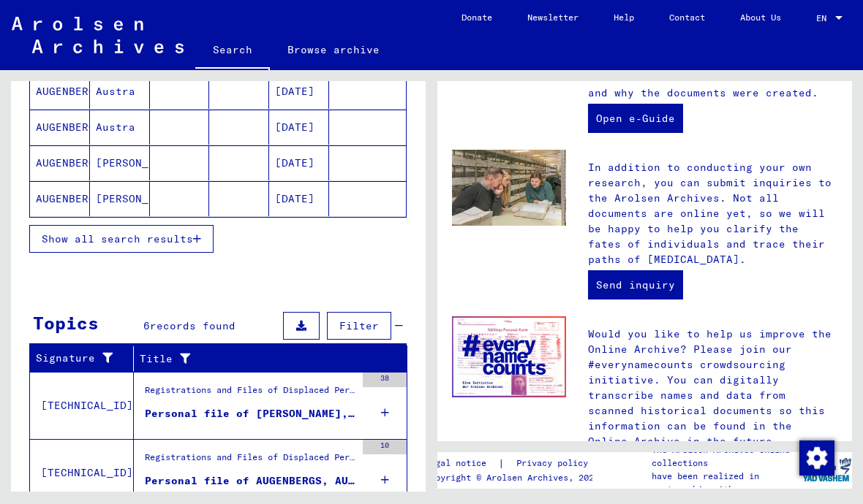 This screenshot has height=504, width=863. Describe the element at coordinates (121, 239) in the screenshot. I see `button: Show all search results` at that location.